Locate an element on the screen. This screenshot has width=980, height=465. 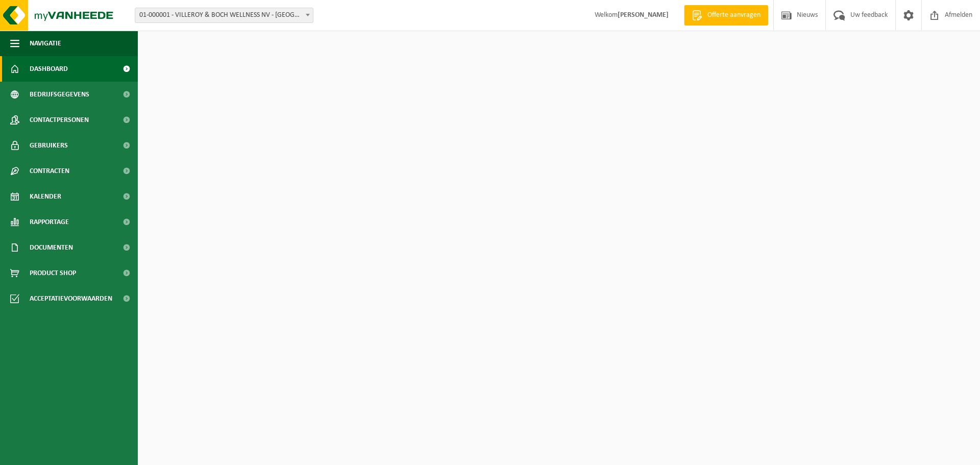
span: Contactpersonen is located at coordinates (59, 120).